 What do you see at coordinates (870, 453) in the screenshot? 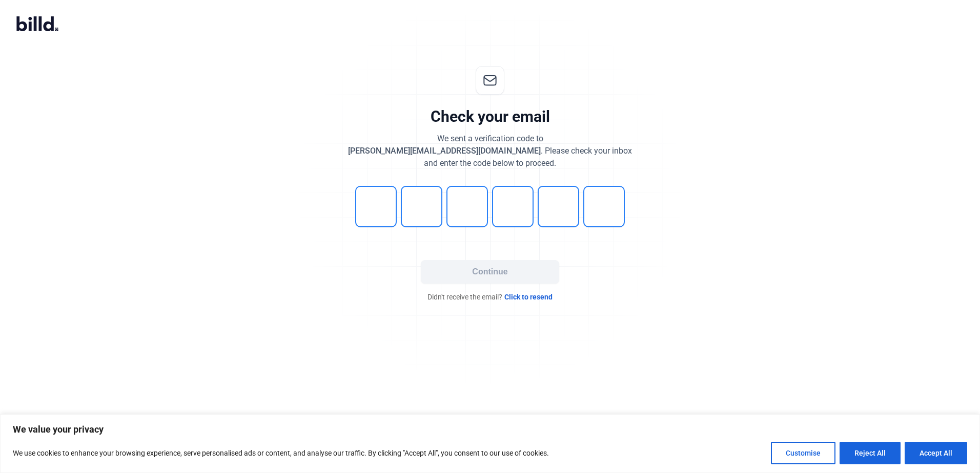
I see `button: Reject All` at bounding box center [870, 453].